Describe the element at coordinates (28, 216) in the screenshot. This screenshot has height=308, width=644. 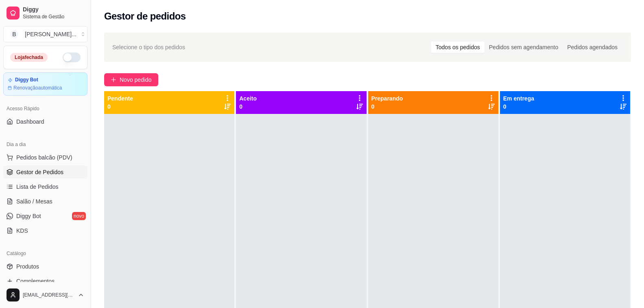
I see `span: Diggy Bot` at that location.